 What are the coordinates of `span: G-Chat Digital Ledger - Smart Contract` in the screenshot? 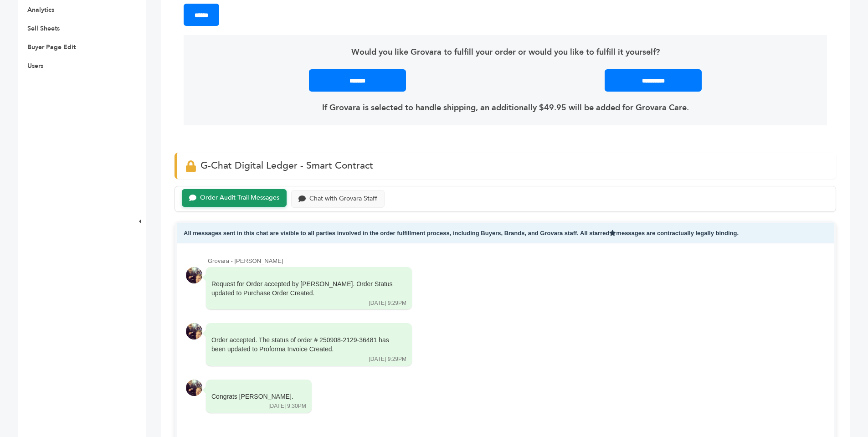 It's located at (287, 165).